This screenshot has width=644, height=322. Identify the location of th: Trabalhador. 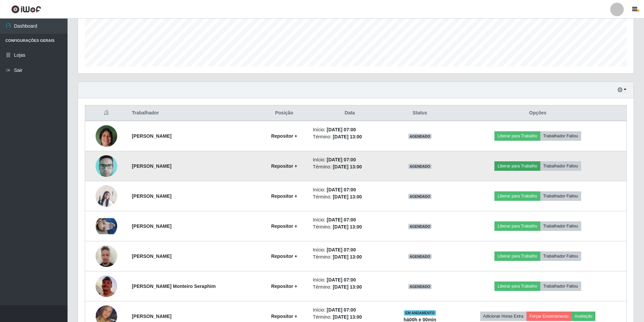
(194, 113).